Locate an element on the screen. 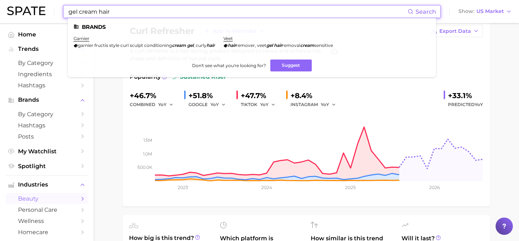 Image resolution: width=519 pixels, height=241 pixels. div: GOOGLE is located at coordinates (209, 105).